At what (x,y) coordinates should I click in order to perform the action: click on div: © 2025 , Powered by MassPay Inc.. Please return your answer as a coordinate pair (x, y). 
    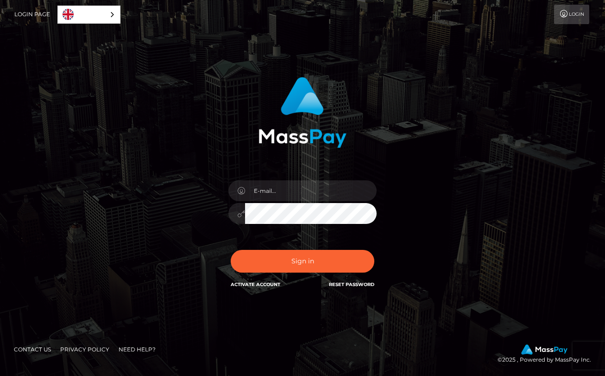
    Looking at the image, I should click on (548, 355).